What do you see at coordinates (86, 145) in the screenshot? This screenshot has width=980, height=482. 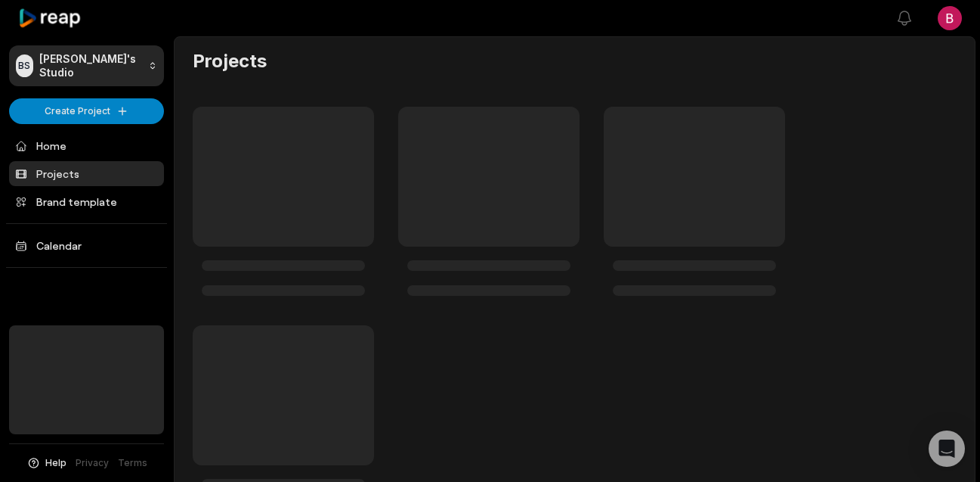 I see `a: Home` at bounding box center [86, 145].